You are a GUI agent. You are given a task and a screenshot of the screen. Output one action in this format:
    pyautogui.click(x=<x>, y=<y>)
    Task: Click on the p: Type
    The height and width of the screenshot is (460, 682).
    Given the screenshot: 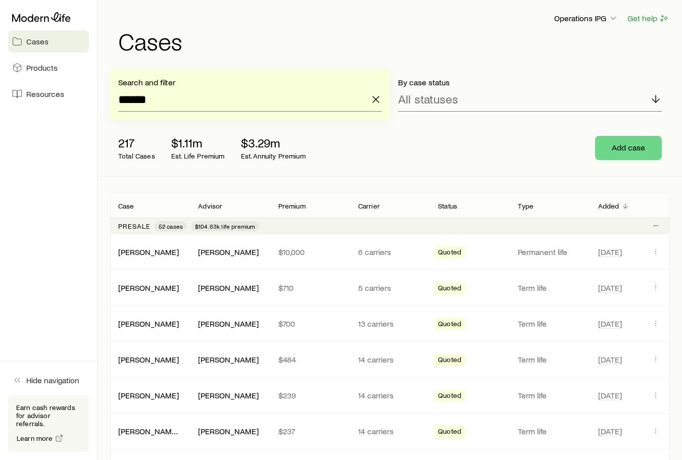 What is the action you would take?
    pyautogui.click(x=525, y=206)
    